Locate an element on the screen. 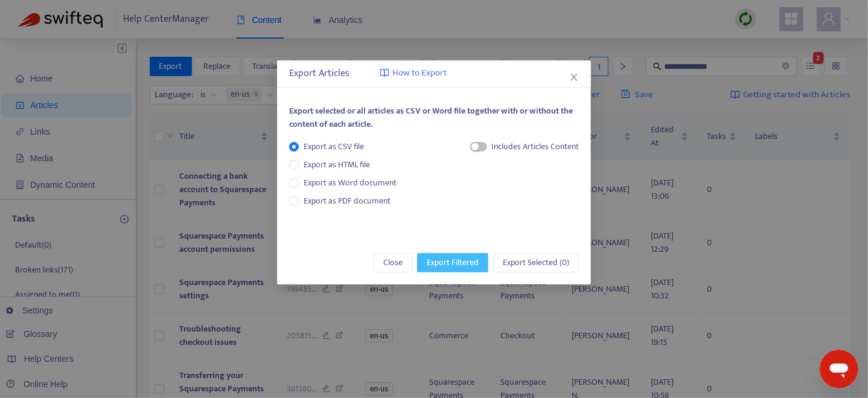 The image size is (868, 398). span: Export selected or all articles as CSV or Word file together with or without the content of each ... is located at coordinates (431, 117).